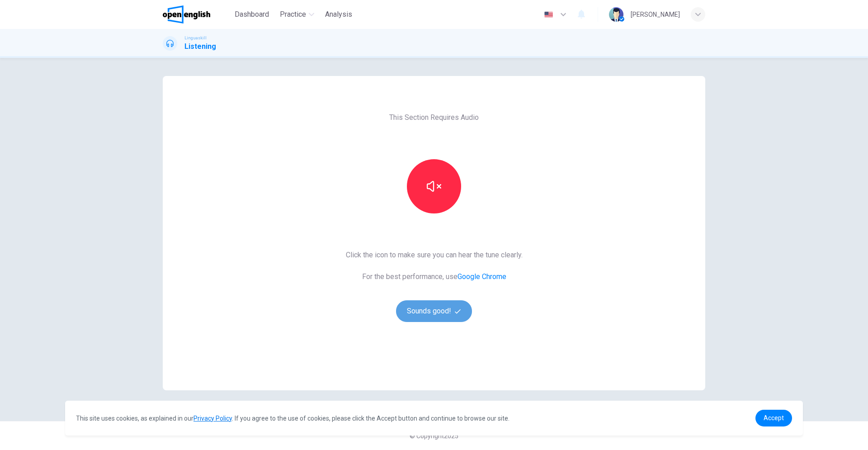 The image size is (868, 450). What do you see at coordinates (339, 15) in the screenshot?
I see `span: Analysis` at bounding box center [339, 15].